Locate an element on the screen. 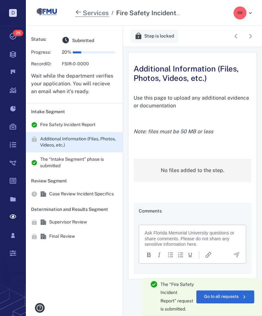 The image size is (262, 316). div: No files added to the step. is located at coordinates (193, 171).